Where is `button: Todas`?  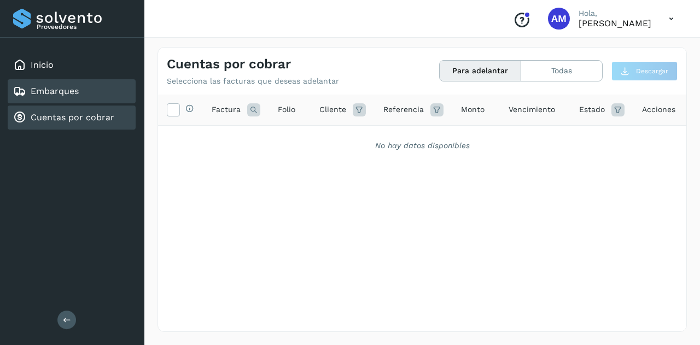 button: Todas is located at coordinates (561, 71).